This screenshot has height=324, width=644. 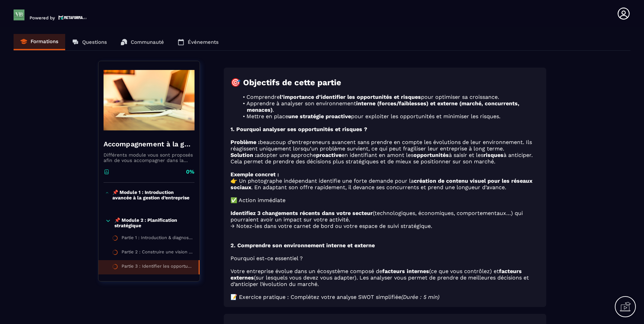 I want to click on p: 📌 Module 2 : Planification stratégique, so click(x=153, y=223).